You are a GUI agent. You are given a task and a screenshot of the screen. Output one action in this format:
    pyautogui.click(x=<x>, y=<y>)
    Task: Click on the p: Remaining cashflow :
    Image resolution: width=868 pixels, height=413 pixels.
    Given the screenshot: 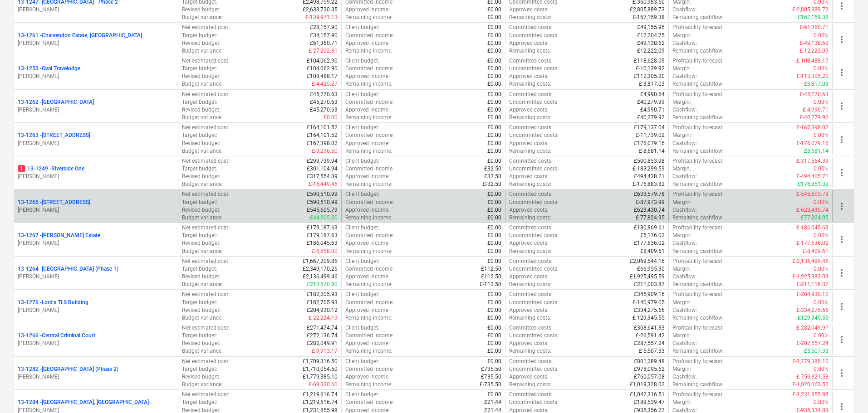 What is the action you would take?
    pyautogui.click(x=697, y=184)
    